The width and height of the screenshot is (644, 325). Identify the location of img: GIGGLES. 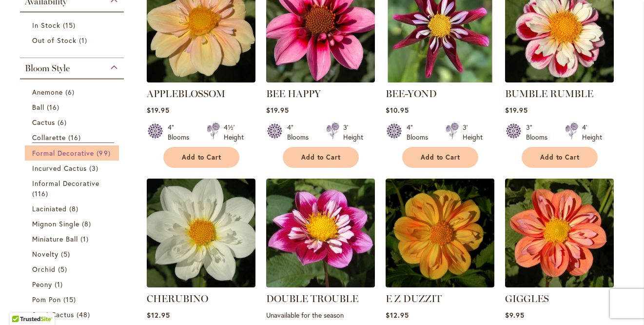
(559, 232).